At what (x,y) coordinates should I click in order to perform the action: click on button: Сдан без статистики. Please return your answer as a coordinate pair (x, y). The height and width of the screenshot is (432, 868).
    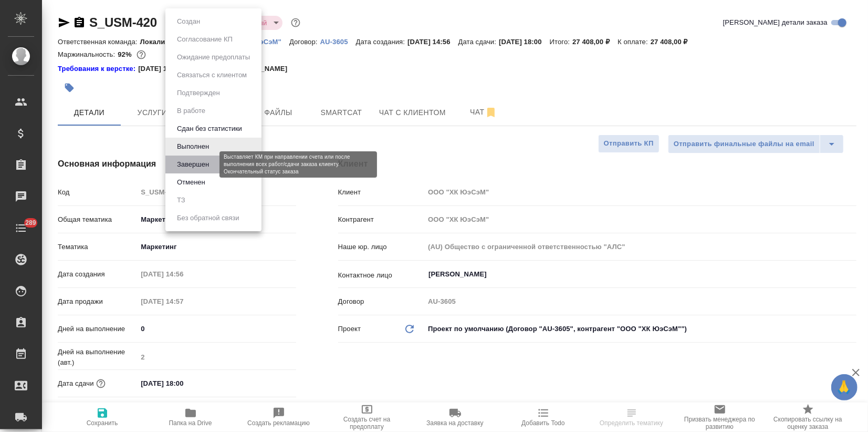
    Looking at the image, I should click on (209, 129).